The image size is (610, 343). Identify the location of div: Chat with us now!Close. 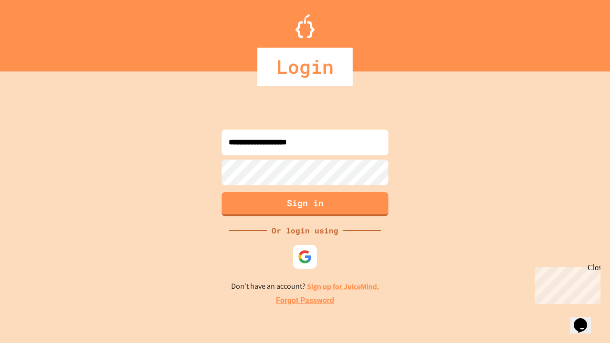
(35, 32).